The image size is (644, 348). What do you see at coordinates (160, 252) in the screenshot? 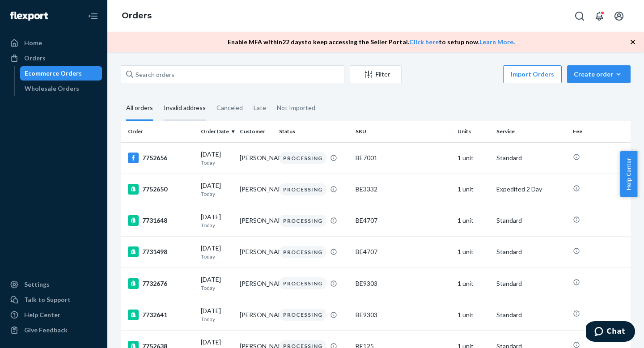
I see `div: 7731498` at bounding box center [160, 252].